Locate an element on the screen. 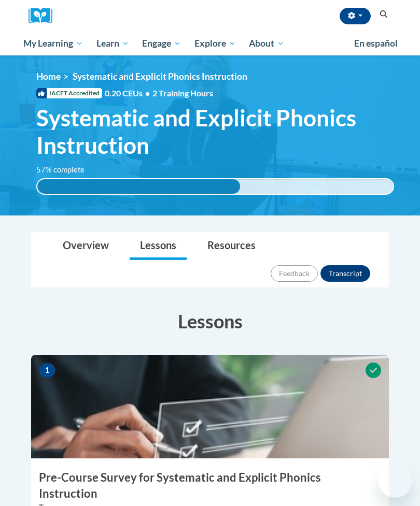 The height and width of the screenshot is (506, 420). a: En español is located at coordinates (376, 43).